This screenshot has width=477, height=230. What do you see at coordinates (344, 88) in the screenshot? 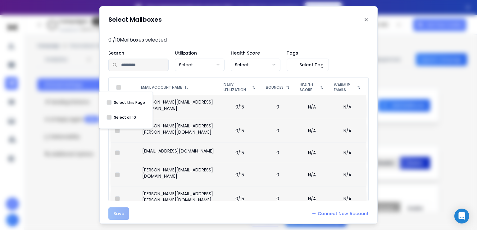
I see `p: WARMUP EMAILS` at bounding box center [344, 88].